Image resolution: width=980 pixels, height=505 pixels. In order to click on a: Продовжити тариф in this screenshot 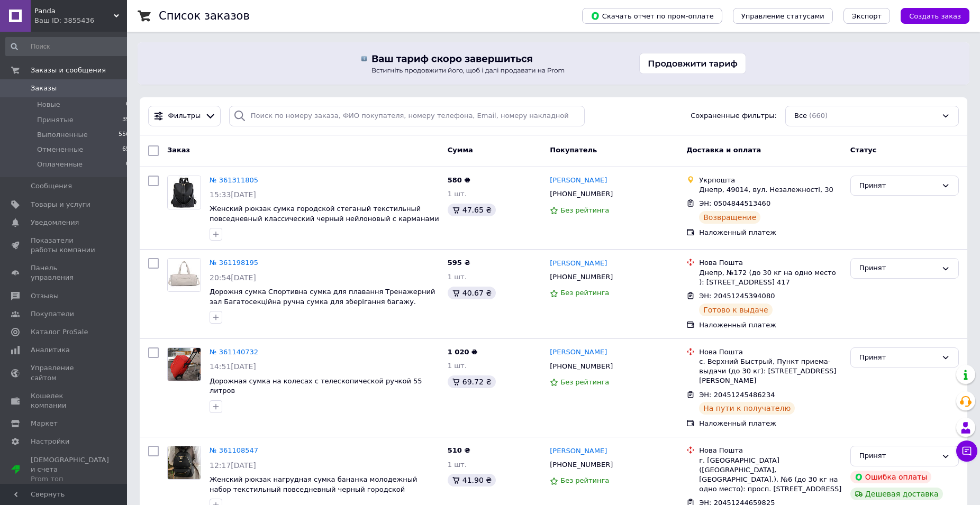, I will do `click(554, 63)`.